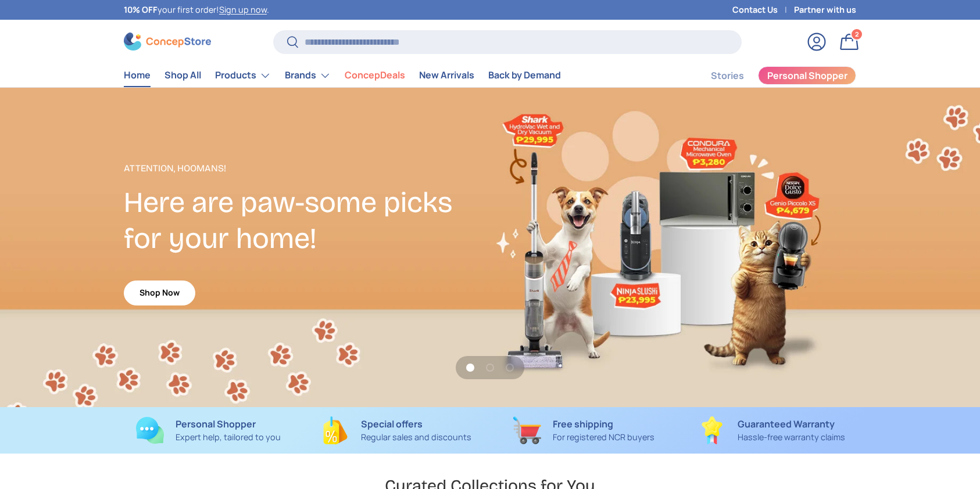 Image resolution: width=980 pixels, height=489 pixels. Describe the element at coordinates (196, 10) in the screenshot. I see `p: your first order! .` at that location.